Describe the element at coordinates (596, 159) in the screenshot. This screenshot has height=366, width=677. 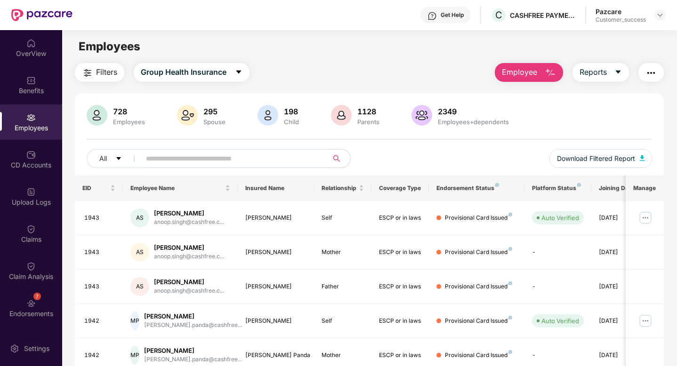
I see `span: Download Filtered Report` at that location.